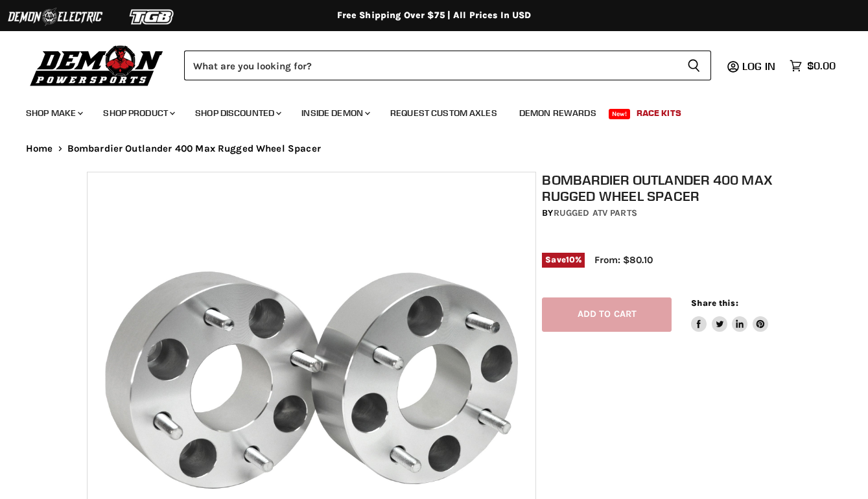 This screenshot has height=499, width=868. Describe the element at coordinates (138, 112) in the screenshot. I see `a: Shop Product` at that location.